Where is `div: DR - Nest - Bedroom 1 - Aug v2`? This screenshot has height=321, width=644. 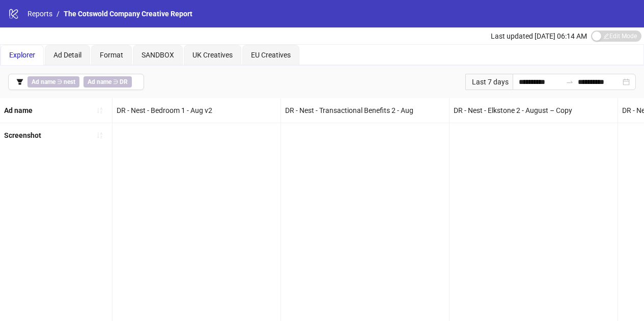
div: DR - Nest - Bedroom 1 - Aug v2 is located at coordinates (197, 110).